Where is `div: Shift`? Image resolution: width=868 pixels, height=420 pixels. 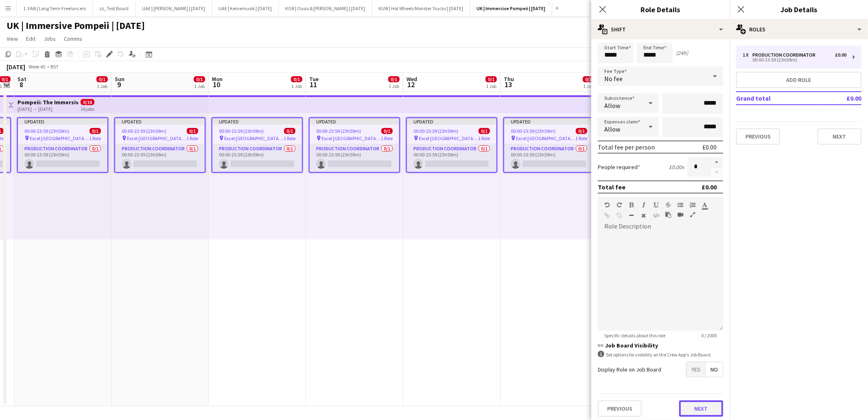
div: Shift is located at coordinates (661, 29).